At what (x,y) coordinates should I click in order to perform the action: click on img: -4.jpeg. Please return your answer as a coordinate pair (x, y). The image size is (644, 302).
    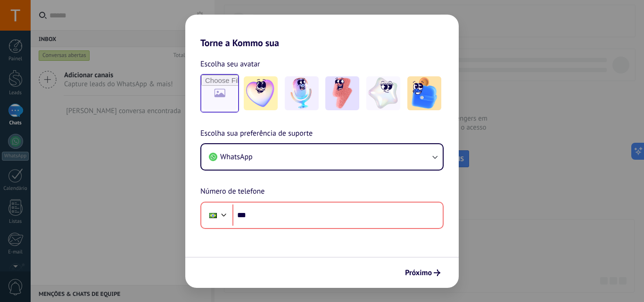
    Looking at the image, I should click on (383, 93).